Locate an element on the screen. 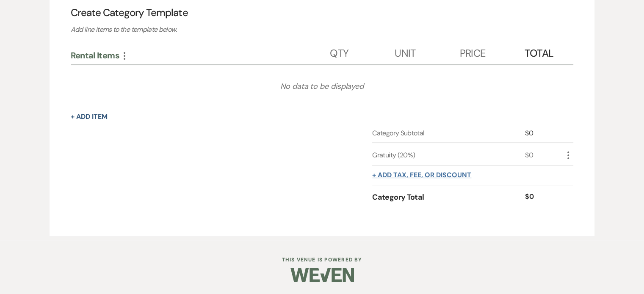 The height and width of the screenshot is (294, 644). div: Qty is located at coordinates (362, 52).